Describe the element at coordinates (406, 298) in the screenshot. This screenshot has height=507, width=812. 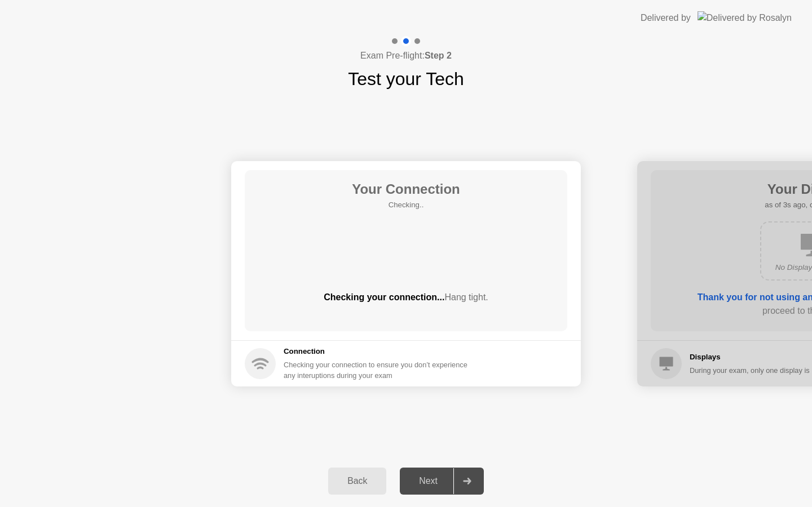
I see `div: Checking your connection...` at that location.